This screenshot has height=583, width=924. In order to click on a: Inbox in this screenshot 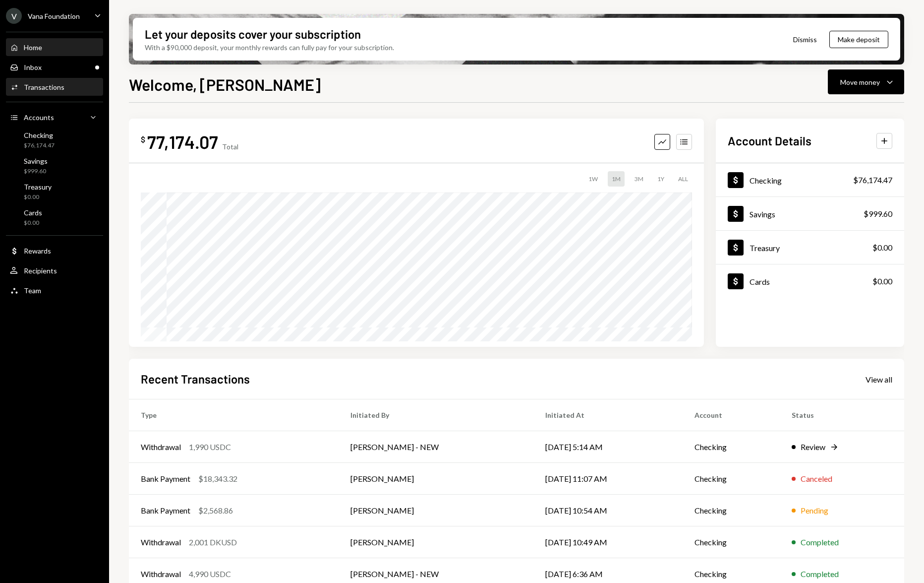, I will do `click(55, 67)`.